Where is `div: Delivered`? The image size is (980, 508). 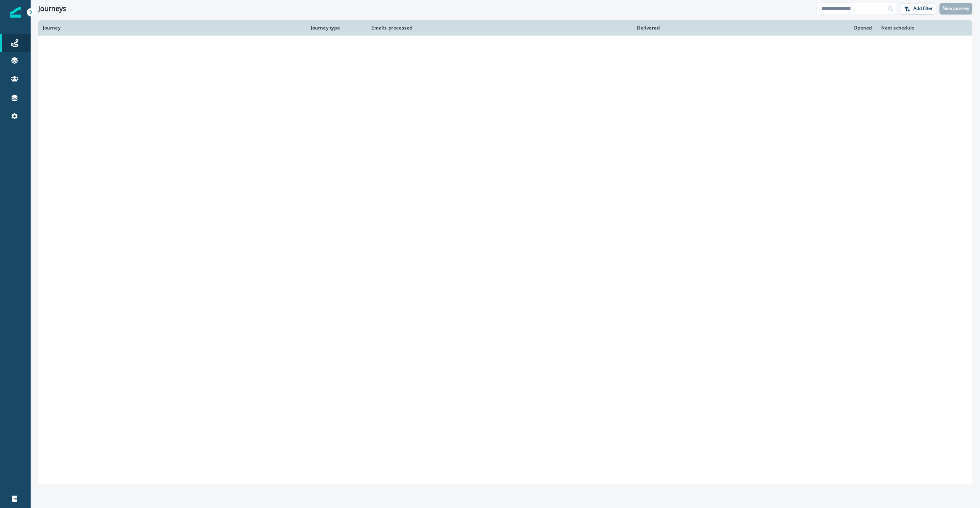
div: Delivered is located at coordinates (541, 28).